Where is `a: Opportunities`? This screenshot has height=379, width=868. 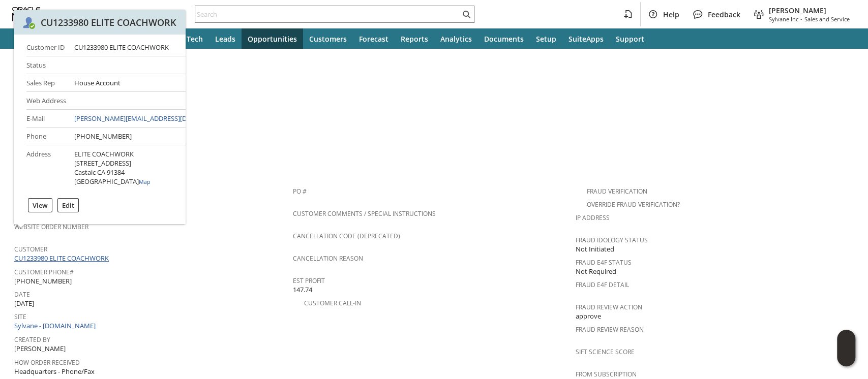
a: Opportunities is located at coordinates (272, 39).